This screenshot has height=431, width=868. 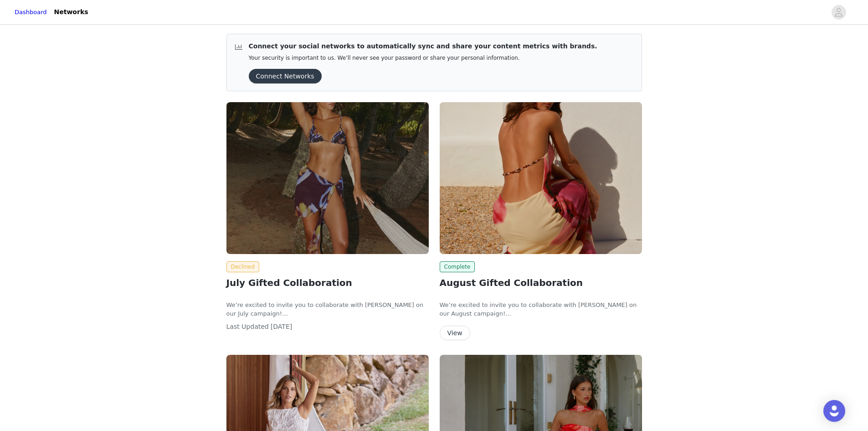 What do you see at coordinates (248, 326) in the screenshot?
I see `span: Last Updated` at bounding box center [248, 326].